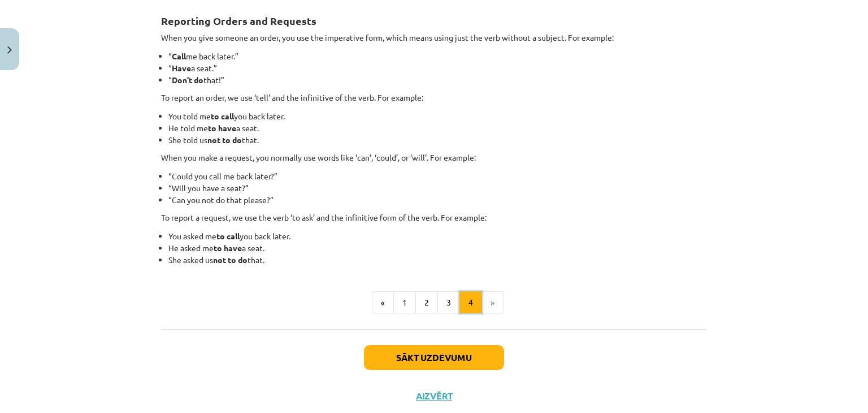 The image size is (868, 413). Describe the element at coordinates (434, 358) in the screenshot. I see `button: Sākt uzdevumu` at that location.